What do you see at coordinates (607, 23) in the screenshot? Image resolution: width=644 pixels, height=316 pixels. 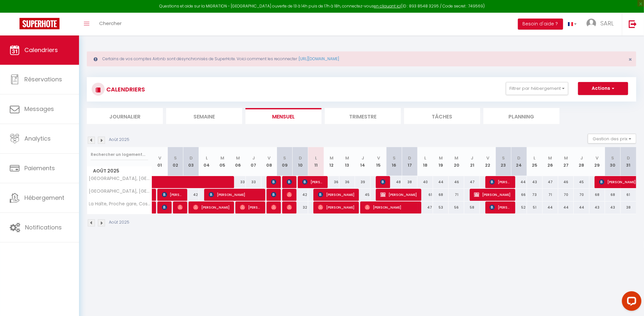 I see `span: SARL` at bounding box center [607, 23].